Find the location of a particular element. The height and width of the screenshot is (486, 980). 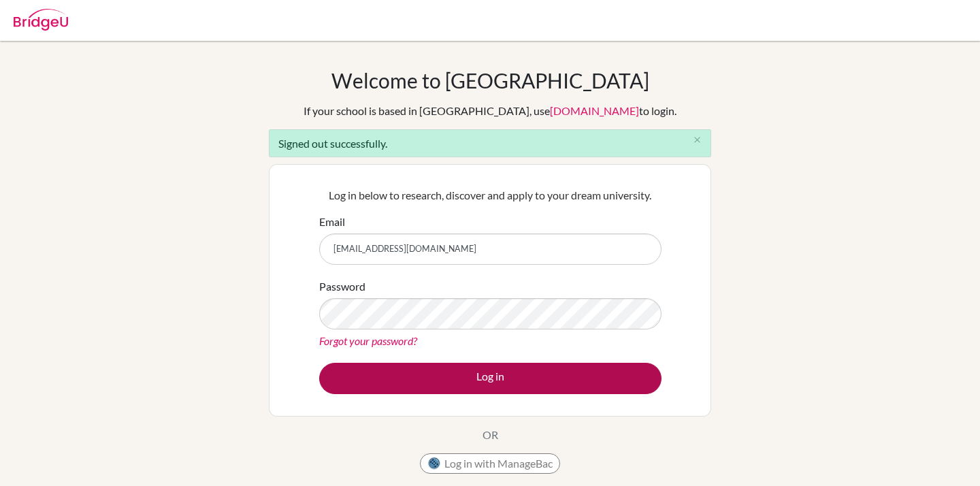

p: Log in below to research, discover and apply to your dream university. is located at coordinates (490, 195).